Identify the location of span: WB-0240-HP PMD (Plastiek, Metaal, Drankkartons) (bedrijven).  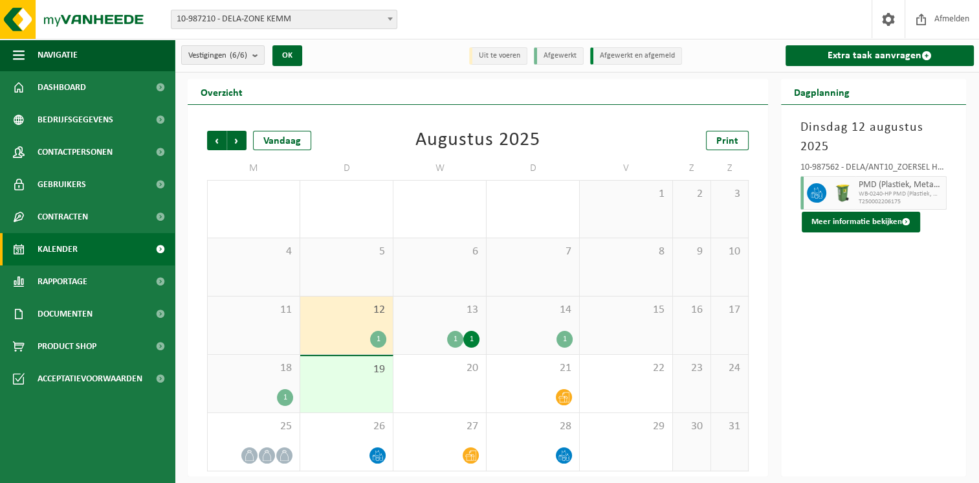
(901, 194).